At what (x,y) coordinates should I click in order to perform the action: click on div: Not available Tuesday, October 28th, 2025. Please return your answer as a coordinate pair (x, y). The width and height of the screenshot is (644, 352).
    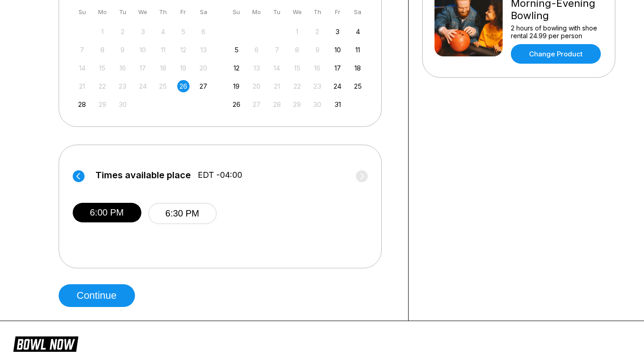
    Looking at the image, I should click on (277, 104).